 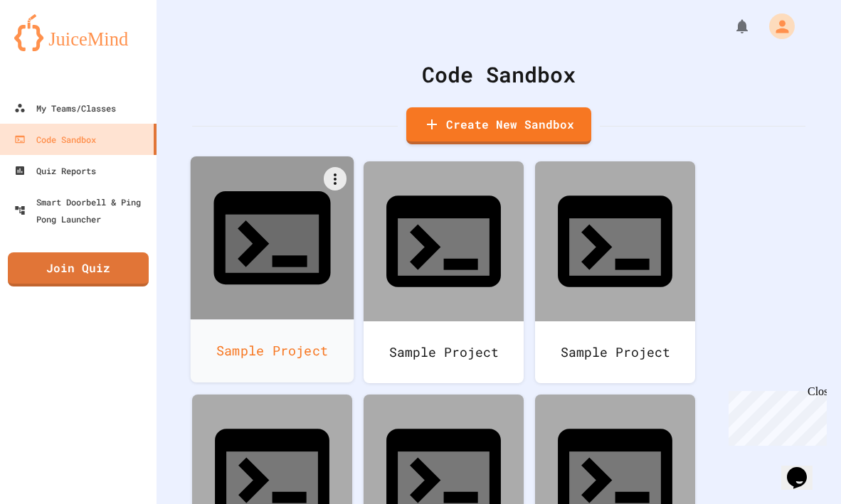 What do you see at coordinates (731, 26) in the screenshot?
I see `div: My Notifications` at bounding box center [731, 26].